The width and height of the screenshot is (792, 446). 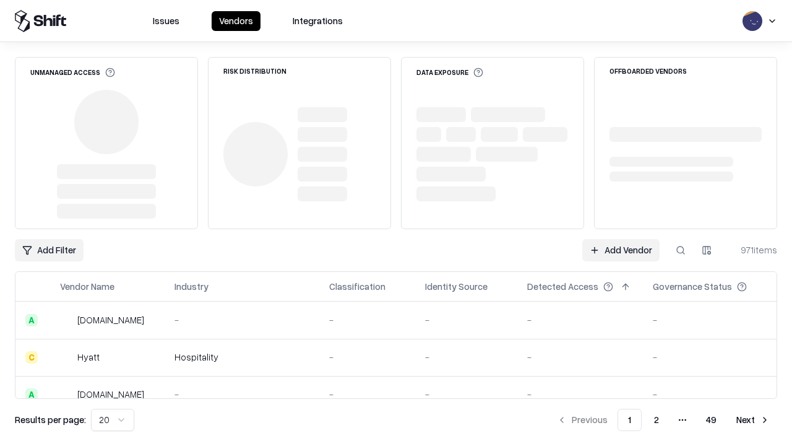 What do you see at coordinates (88, 356) in the screenshot?
I see `div: Hyatt` at bounding box center [88, 356].